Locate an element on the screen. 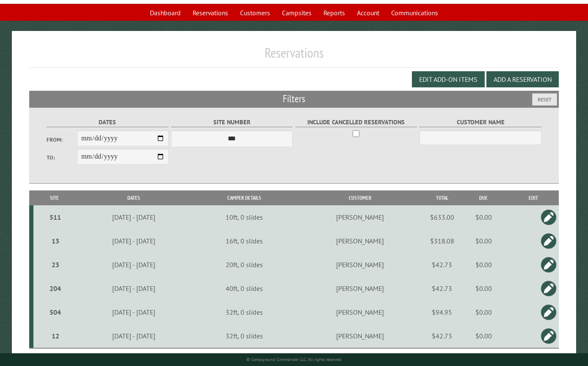  td: 10ft, 0 slides is located at coordinates (244, 217).